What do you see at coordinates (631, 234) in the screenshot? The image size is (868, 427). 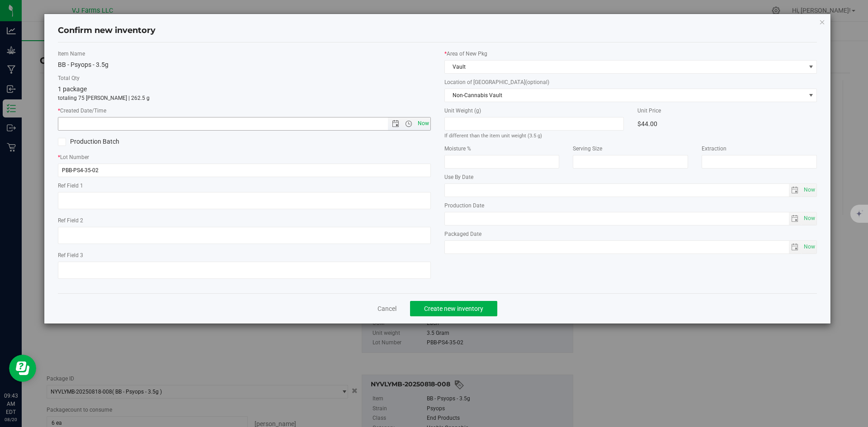 I see `label: Packaged Date` at bounding box center [631, 234].